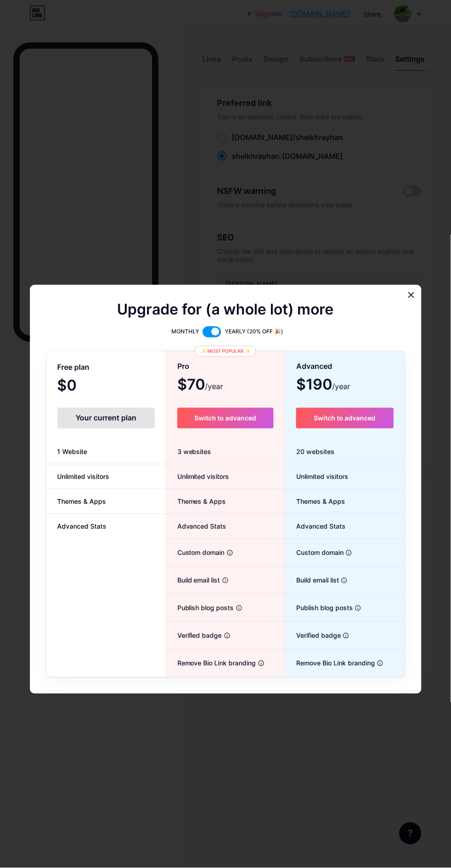 The width and height of the screenshot is (451, 868). I want to click on span: 1 Website, so click(72, 452).